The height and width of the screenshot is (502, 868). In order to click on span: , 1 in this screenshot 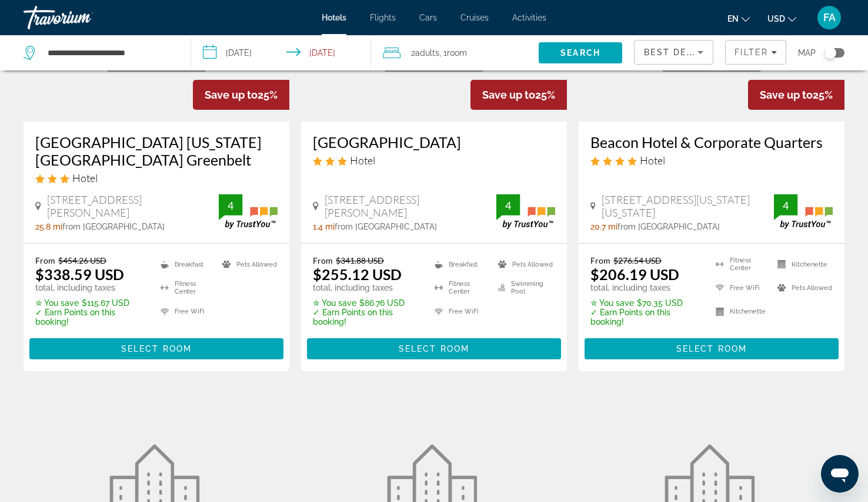, I will do `click(453, 53)`.